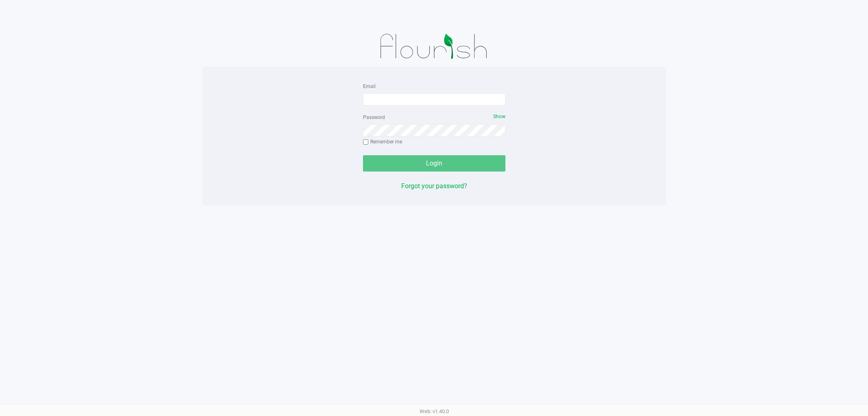 The image size is (868, 416). What do you see at coordinates (434, 186) in the screenshot?
I see `button: Forgot your password?` at bounding box center [434, 186].